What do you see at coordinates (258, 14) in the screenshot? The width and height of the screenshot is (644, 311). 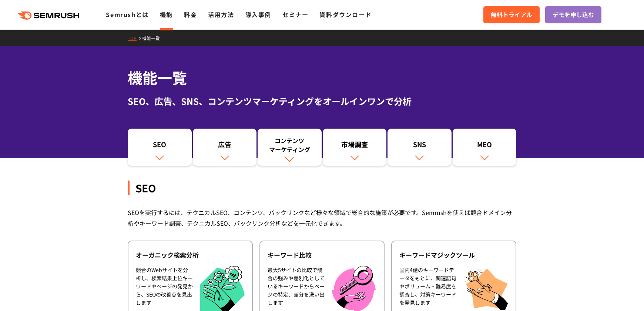 I see `a: 導入事例` at bounding box center [258, 14].